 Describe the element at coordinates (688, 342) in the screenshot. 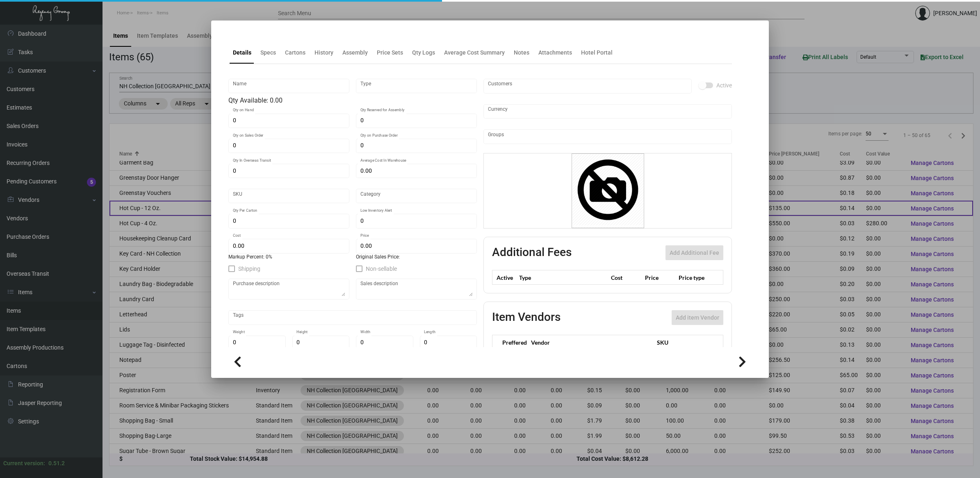

I see `th: SKU` at that location.